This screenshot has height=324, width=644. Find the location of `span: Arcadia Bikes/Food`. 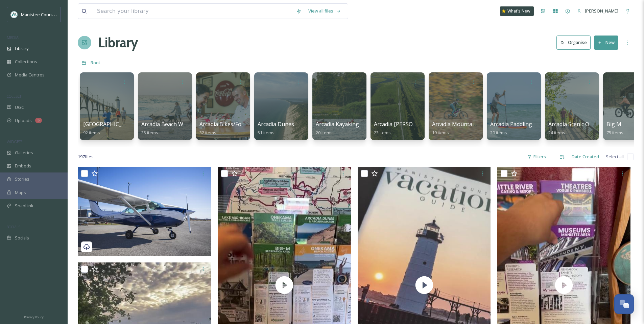

span: Arcadia Bikes/Food is located at coordinates (223, 124).